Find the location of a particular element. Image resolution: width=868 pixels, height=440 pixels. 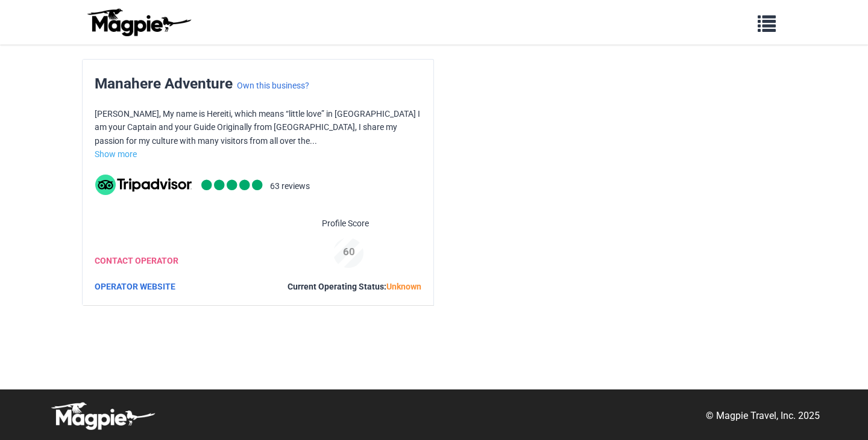

span: Profile Score is located at coordinates (345, 223).